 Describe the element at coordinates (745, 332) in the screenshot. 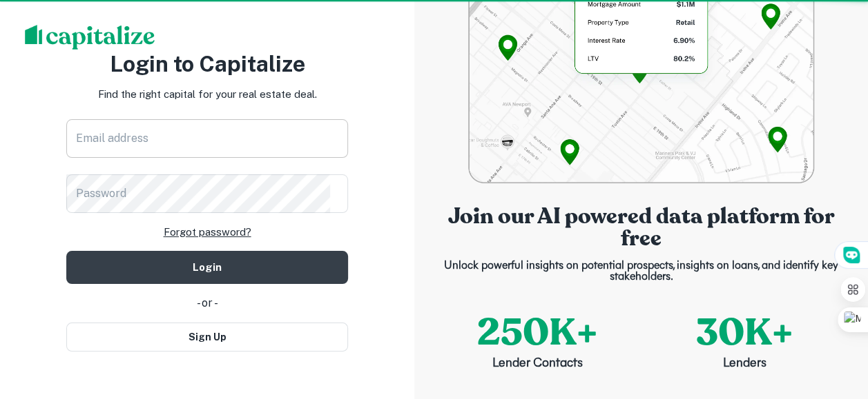

I see `p: 30K+` at that location.